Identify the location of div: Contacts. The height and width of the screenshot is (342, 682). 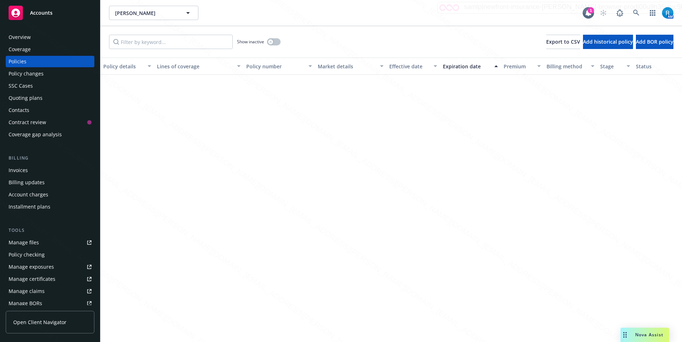
(19, 110).